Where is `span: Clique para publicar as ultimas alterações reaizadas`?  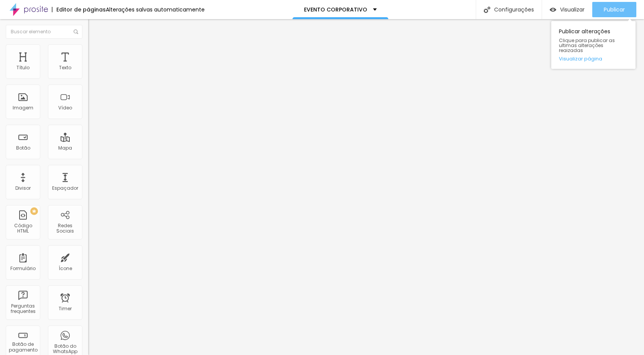
span: Clique para publicar as ultimas alterações reaizadas is located at coordinates (593, 46).